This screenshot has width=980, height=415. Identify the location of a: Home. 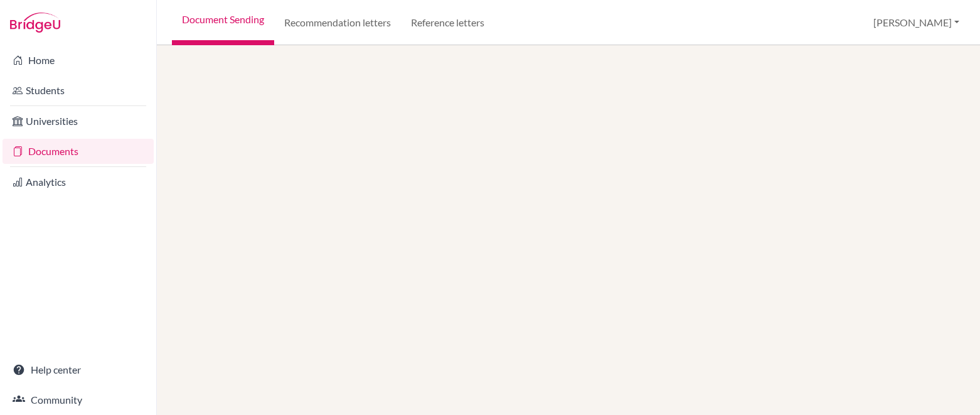
(78, 60).